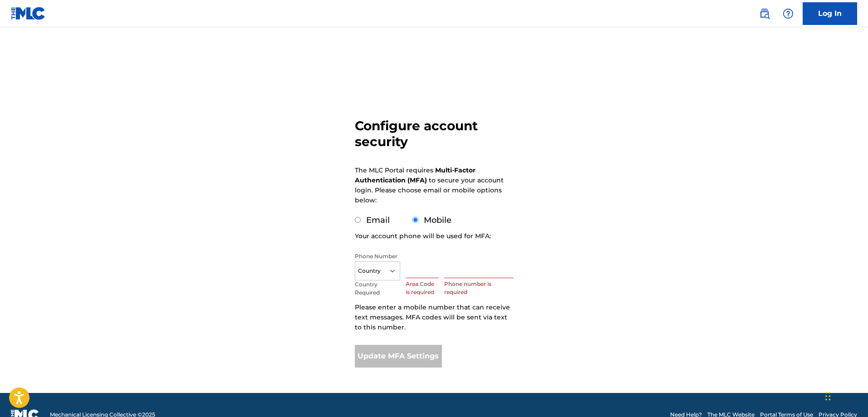 The height and width of the screenshot is (417, 868). What do you see at coordinates (415, 175) in the screenshot?
I see `strong: Multi-Factor Authentication (MFA)` at bounding box center [415, 175].